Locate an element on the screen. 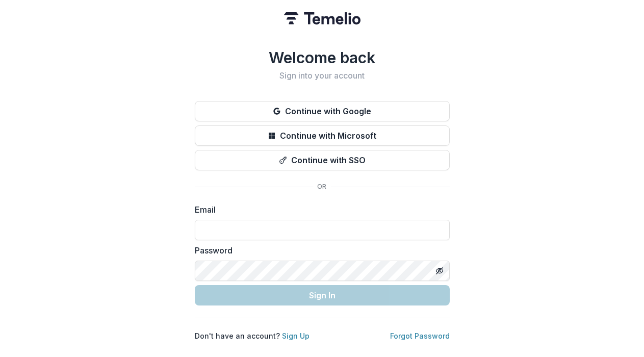 This screenshot has height=357, width=644. button: Continue with Google is located at coordinates (322, 111).